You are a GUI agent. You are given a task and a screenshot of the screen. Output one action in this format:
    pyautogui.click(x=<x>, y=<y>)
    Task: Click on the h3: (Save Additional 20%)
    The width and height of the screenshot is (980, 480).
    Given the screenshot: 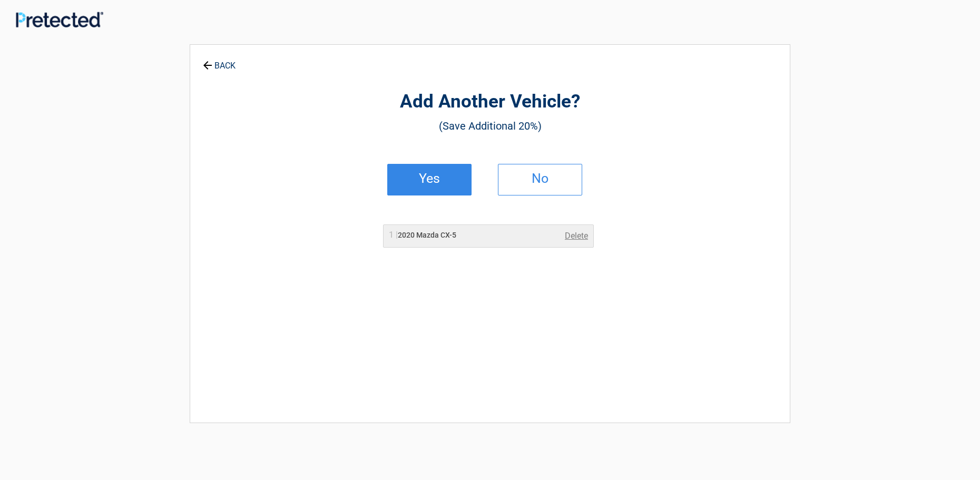 What is the action you would take?
    pyautogui.click(x=490, y=126)
    